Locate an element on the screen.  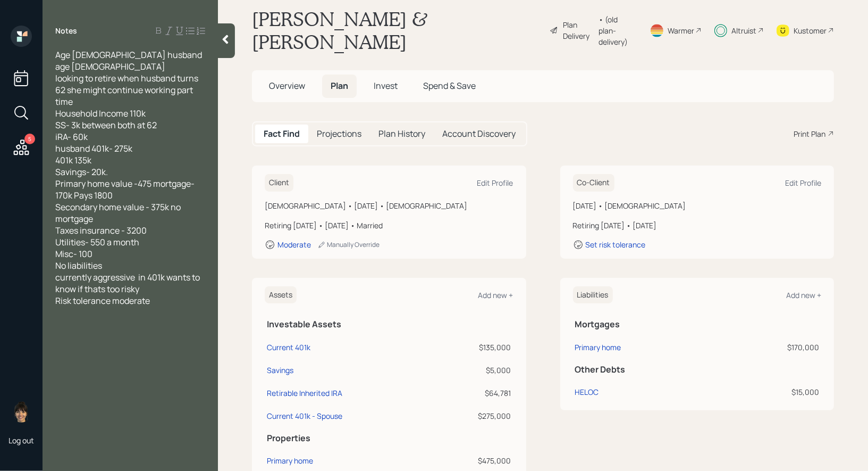
div: 5 is located at coordinates (30, 139).